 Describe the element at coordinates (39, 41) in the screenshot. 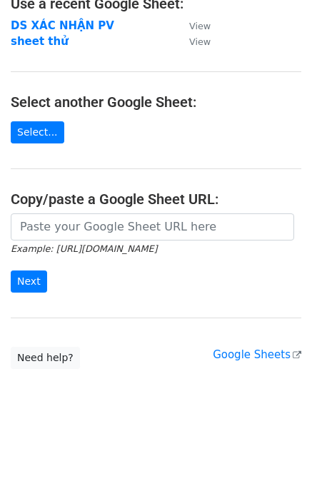

I see `a: sheet thử` at that location.